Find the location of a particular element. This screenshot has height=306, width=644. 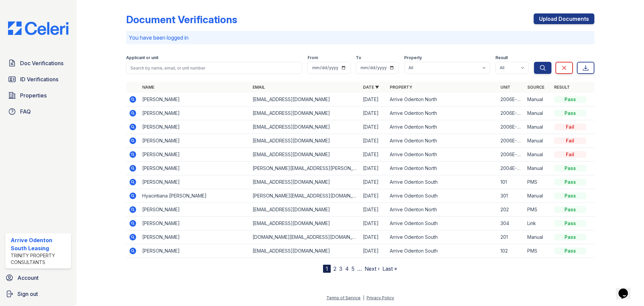

a: Email is located at coordinates (259, 87).